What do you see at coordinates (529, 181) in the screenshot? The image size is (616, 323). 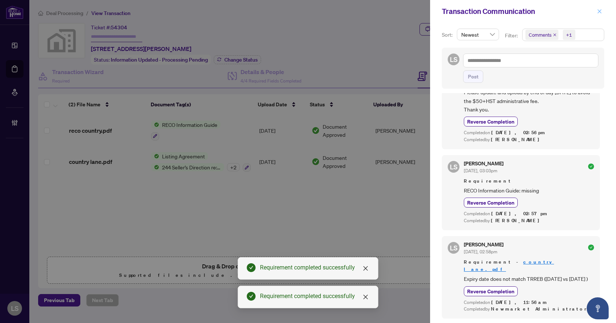 I see `span: Requirement` at bounding box center [529, 181].